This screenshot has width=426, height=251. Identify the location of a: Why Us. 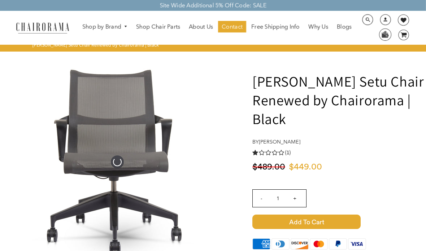
(318, 27).